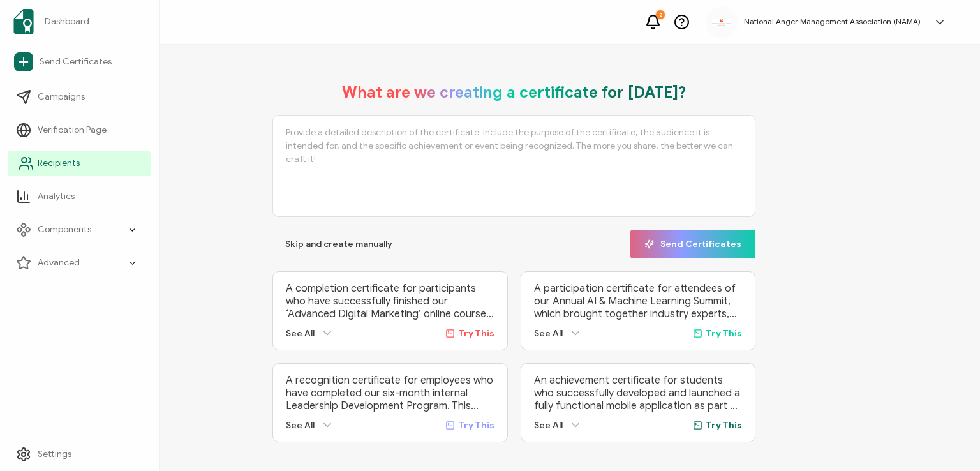 This screenshot has height=471, width=980. I want to click on button: Send Certificates, so click(692, 244).